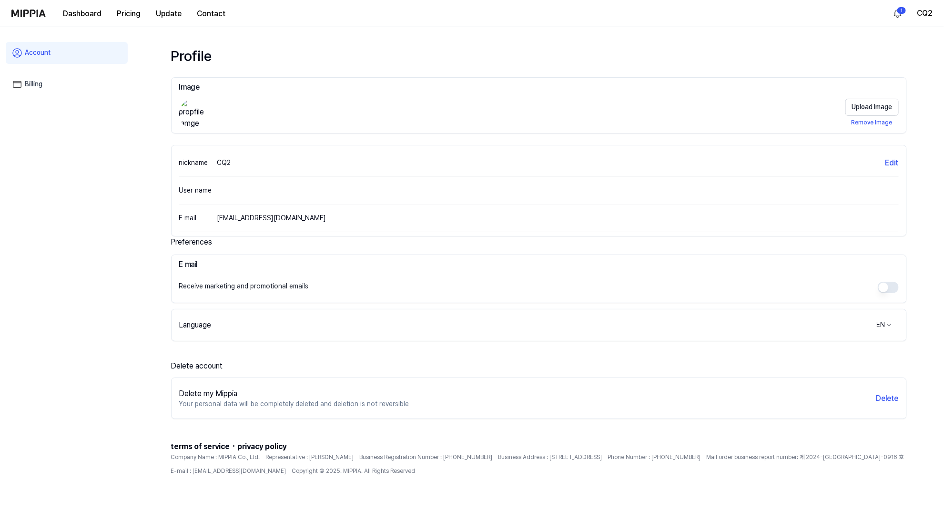 This screenshot has height=532, width=944. I want to click on a: Update, so click(169, 13).